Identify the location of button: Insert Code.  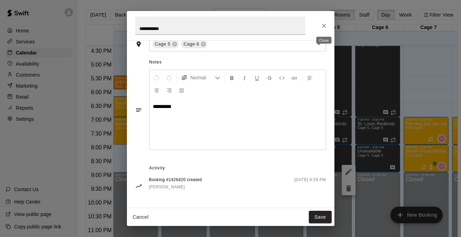
(282, 78).